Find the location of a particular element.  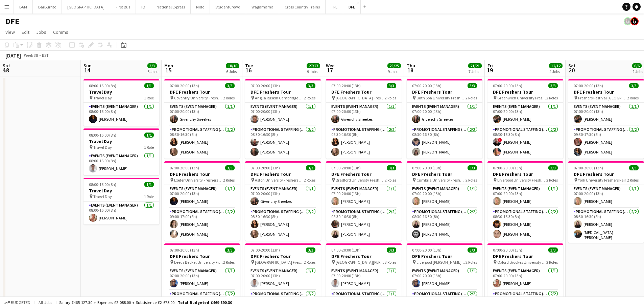

app-job-card: 07:00-20:00 (13h)3/3DFE Freshers Tour Bradford University Freshers Fair2 RolesEvents (Event Manag... is located at coordinates (364, 201).